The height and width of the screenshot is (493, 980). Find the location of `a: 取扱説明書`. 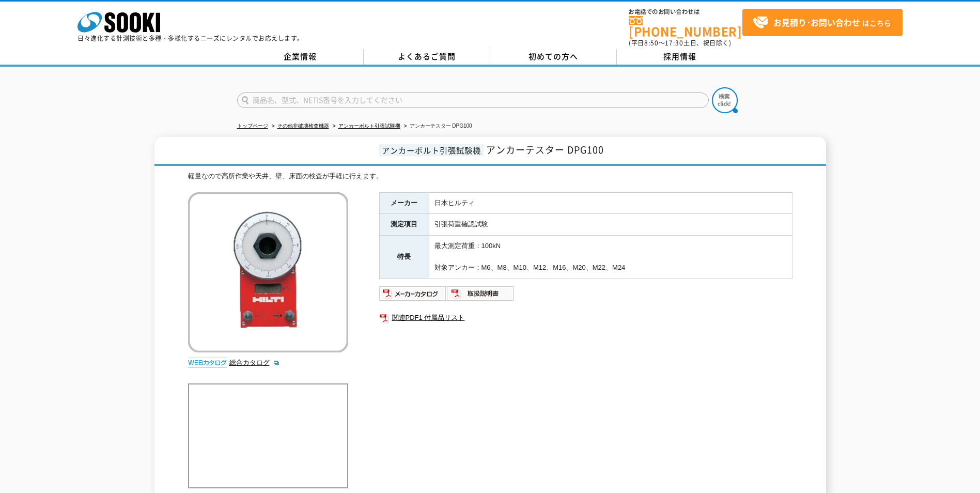

a: 取扱説明書 is located at coordinates (481, 295).